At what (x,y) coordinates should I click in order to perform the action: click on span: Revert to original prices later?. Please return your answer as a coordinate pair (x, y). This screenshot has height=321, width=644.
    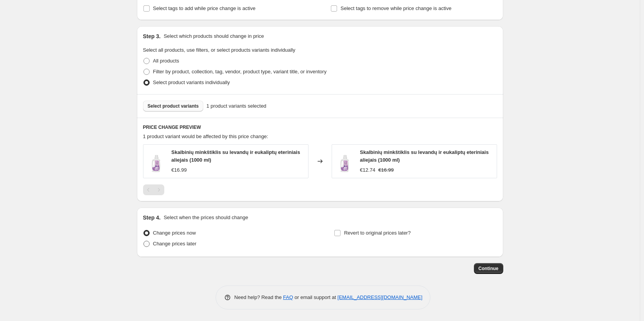
    Looking at the image, I should click on (377, 233).